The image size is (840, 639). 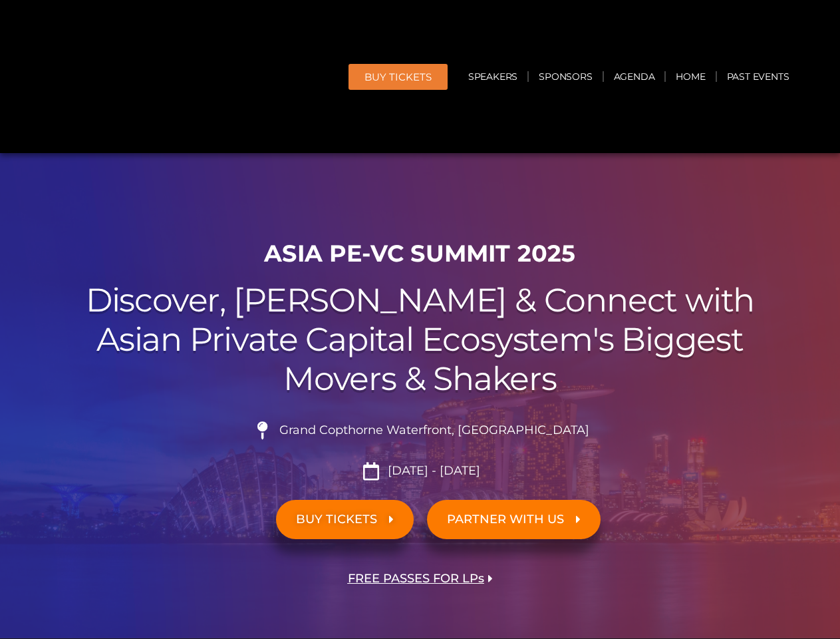 I want to click on a: BUY Tickets, so click(x=398, y=77).